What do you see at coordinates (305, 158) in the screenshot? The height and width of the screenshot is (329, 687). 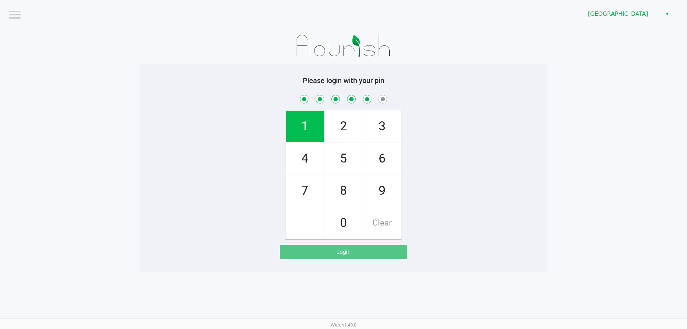 I see `span: 4` at bounding box center [305, 158].